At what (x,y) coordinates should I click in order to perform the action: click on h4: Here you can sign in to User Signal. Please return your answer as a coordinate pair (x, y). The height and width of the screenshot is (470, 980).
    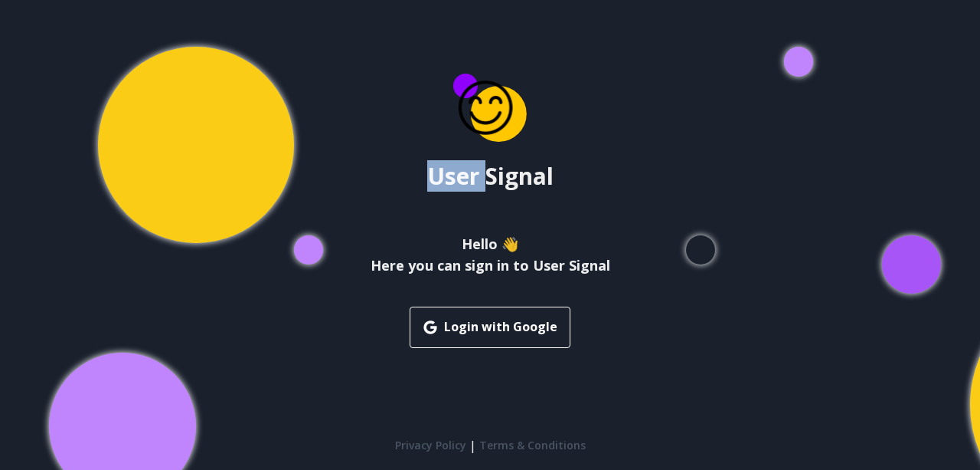
    Looking at the image, I should click on (490, 266).